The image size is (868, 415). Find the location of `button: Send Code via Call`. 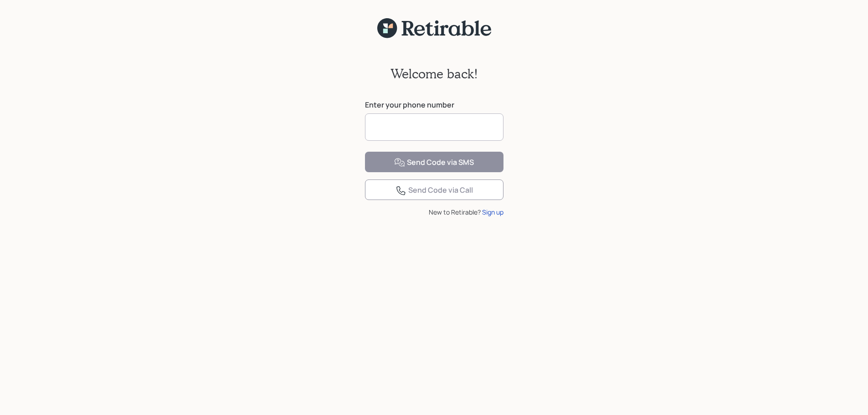

button: Send Code via Call is located at coordinates (434, 189).